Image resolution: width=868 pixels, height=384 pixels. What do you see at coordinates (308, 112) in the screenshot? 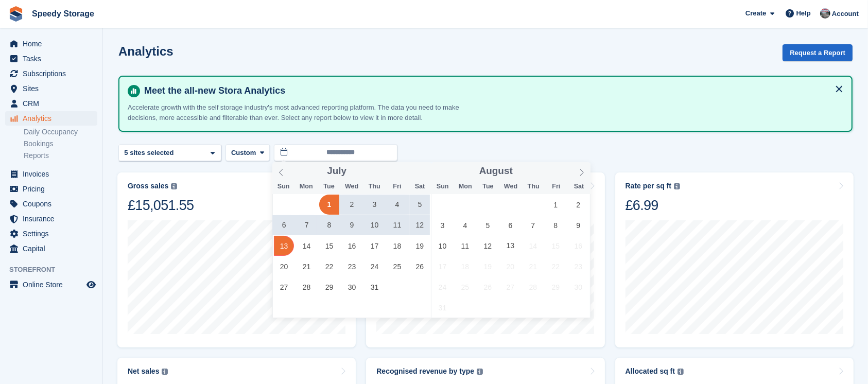
I see `p: Accelerate growth with the self storage industry's most advanced reporting platform. The data you...` at bounding box center [308, 112].